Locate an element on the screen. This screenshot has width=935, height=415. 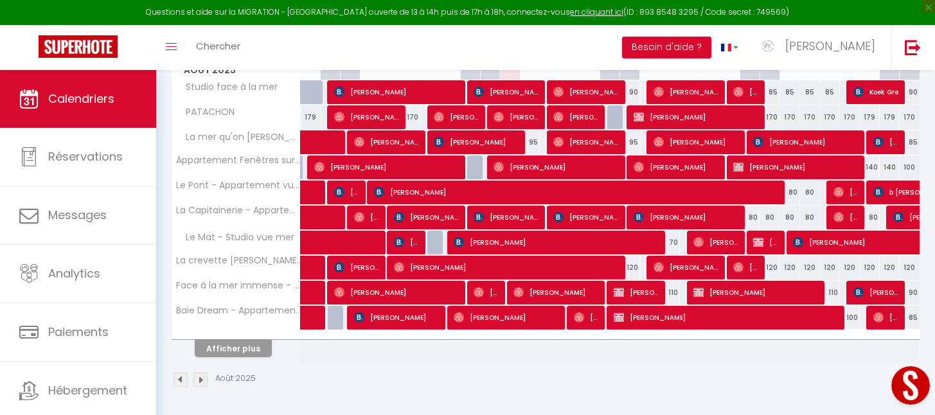
img: logout is located at coordinates (913, 47).